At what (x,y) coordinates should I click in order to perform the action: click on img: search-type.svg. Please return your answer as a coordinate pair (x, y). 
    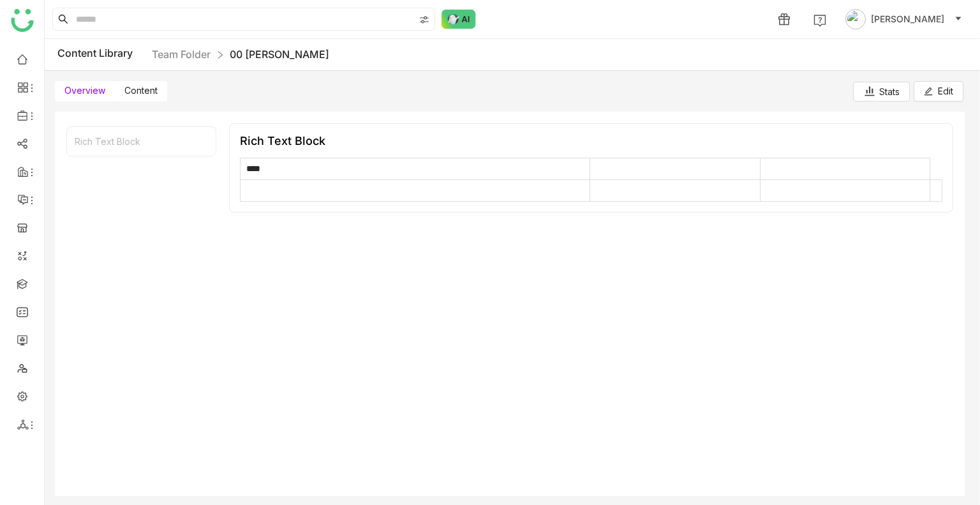
    Looking at the image, I should click on (425, 20).